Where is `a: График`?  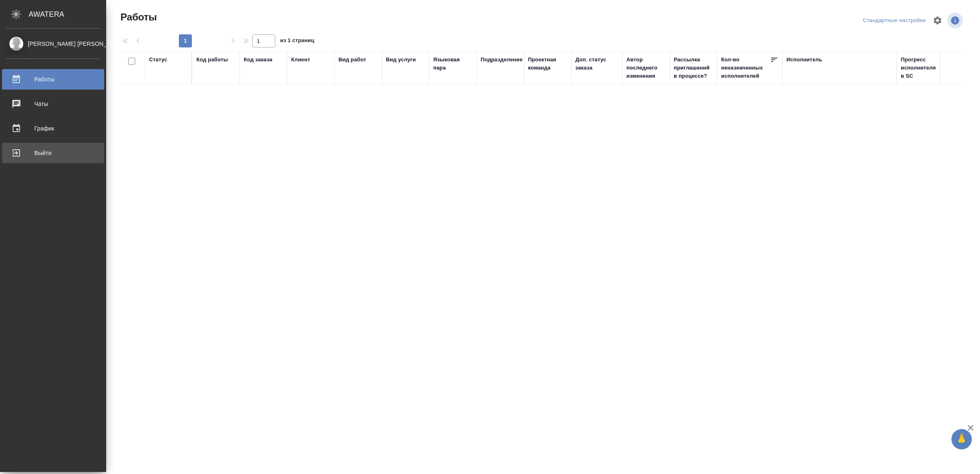 a: График is located at coordinates (53, 128).